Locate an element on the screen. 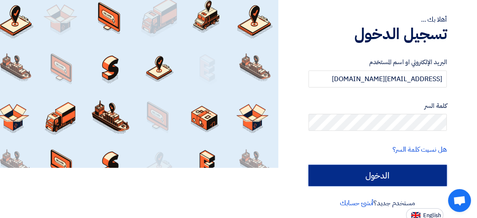 The image size is (477, 218). div: أهلا بك ... is located at coordinates (378, 20).